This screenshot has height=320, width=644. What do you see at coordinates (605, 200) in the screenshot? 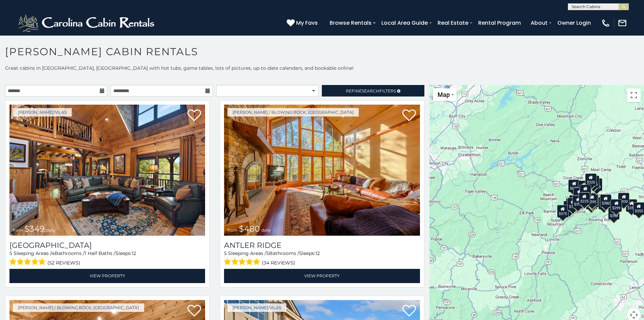
I see `div: $380` at bounding box center [605, 200].